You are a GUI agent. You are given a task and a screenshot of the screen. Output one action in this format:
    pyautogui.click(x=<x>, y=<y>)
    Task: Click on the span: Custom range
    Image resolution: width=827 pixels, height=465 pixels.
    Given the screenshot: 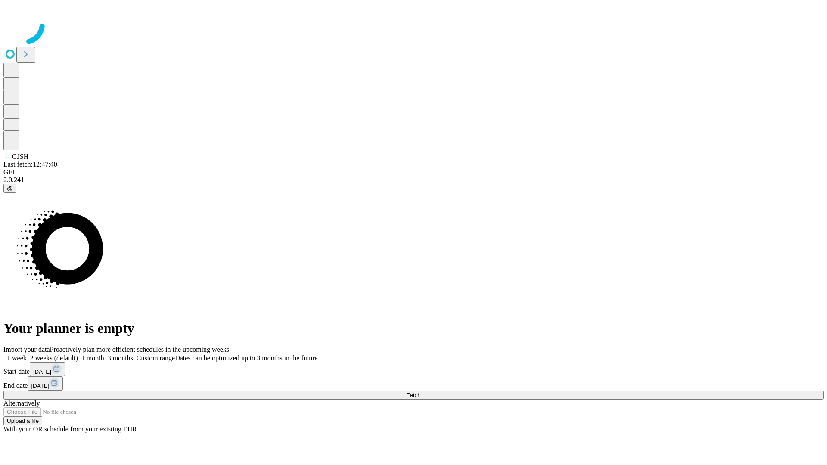 What is the action you would take?
    pyautogui.click(x=155, y=358)
    